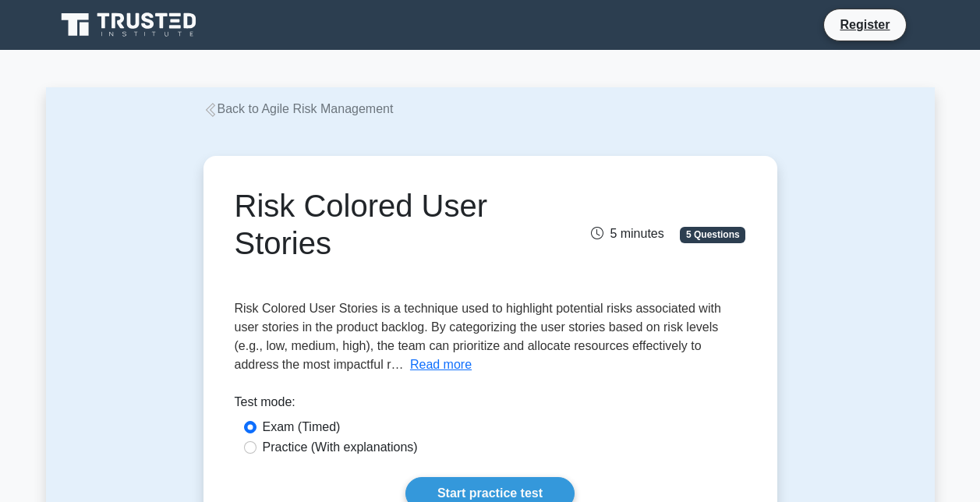 This screenshot has width=980, height=502. I want to click on div: Test mode:, so click(490, 405).